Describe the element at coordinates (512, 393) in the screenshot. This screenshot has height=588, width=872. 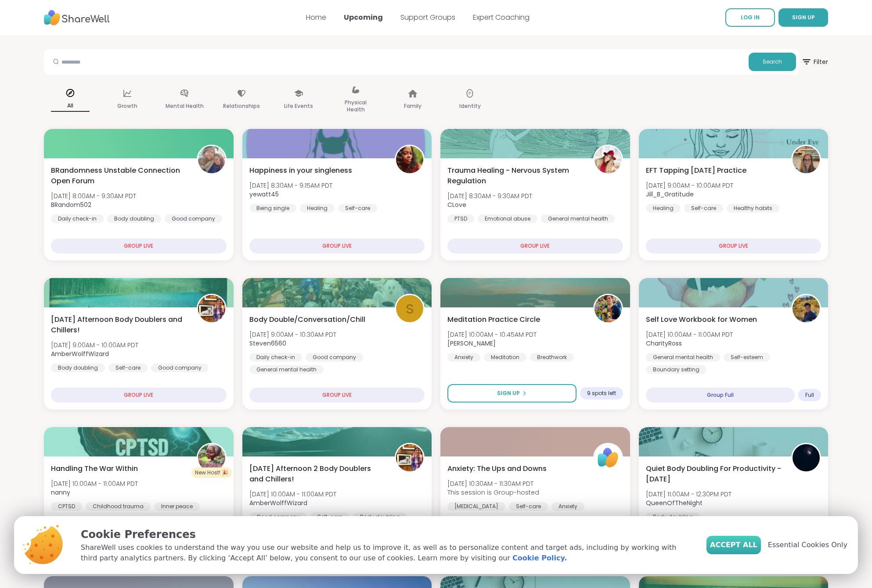
I see `button: Sign Up` at that location.